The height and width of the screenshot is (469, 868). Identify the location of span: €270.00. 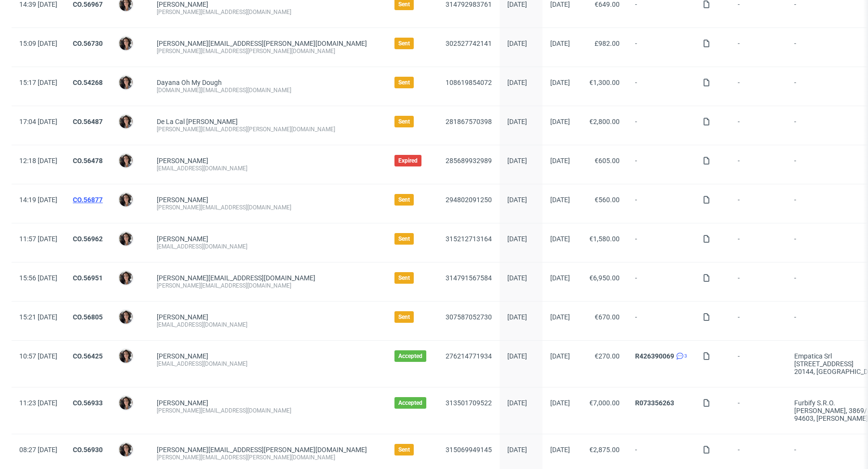
(607, 356).